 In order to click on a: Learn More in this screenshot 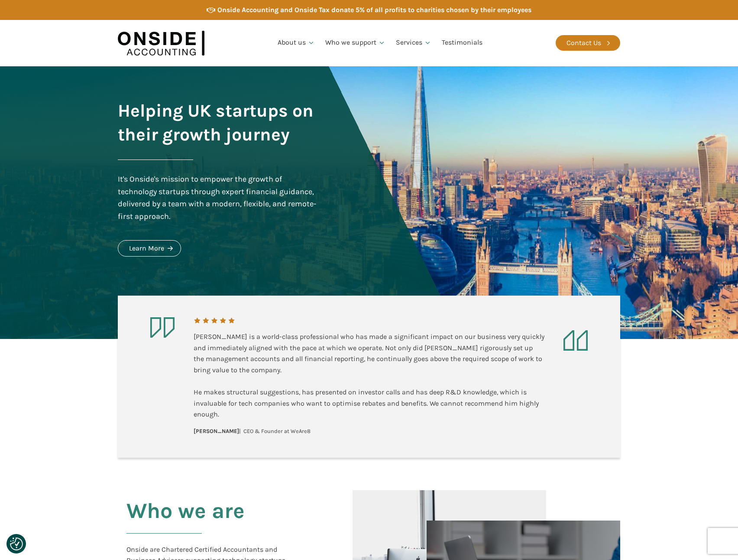, I will do `click(150, 249)`.